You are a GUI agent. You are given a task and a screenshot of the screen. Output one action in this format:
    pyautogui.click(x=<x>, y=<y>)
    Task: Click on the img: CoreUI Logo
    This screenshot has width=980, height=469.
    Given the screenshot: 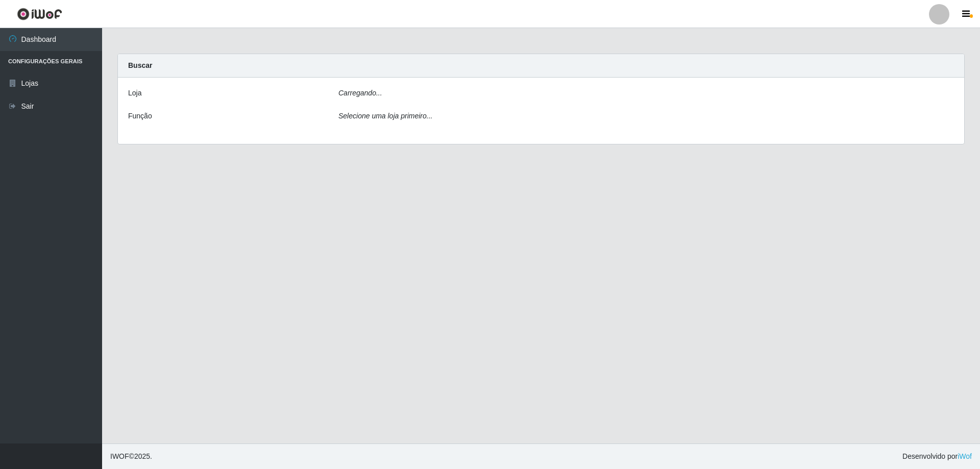 What is the action you would take?
    pyautogui.click(x=39, y=13)
    